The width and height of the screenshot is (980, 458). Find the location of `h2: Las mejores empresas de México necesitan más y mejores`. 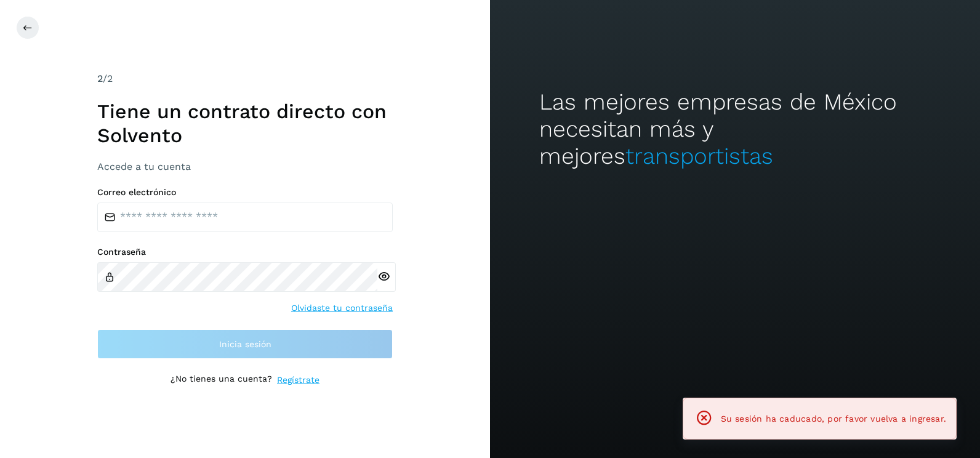

h2: Las mejores empresas de México necesitan más y mejores is located at coordinates (735, 129).